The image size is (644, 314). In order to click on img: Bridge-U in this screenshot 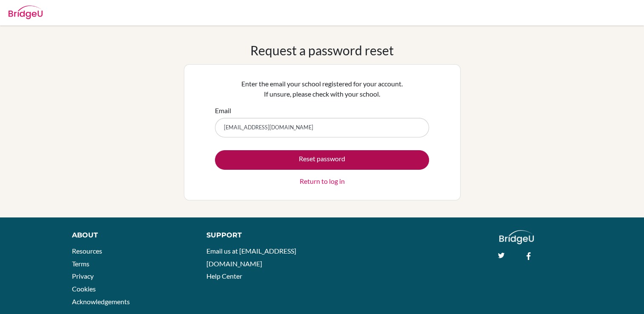, I will do `click(26, 12)`.